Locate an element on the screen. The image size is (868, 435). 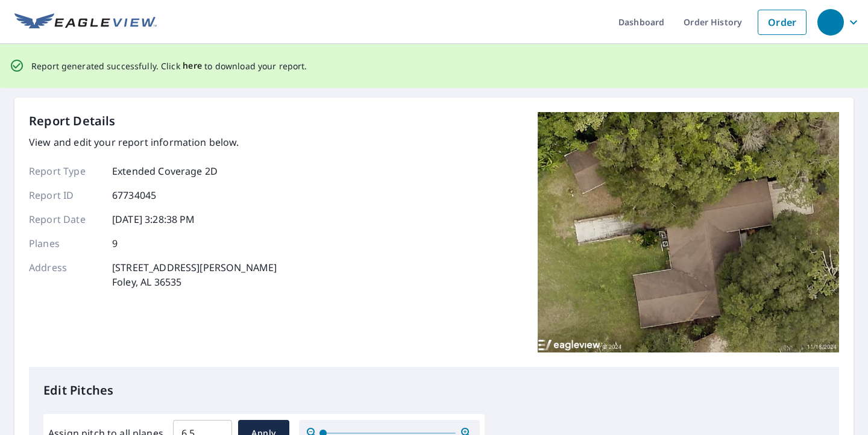
span: here is located at coordinates (192, 66).